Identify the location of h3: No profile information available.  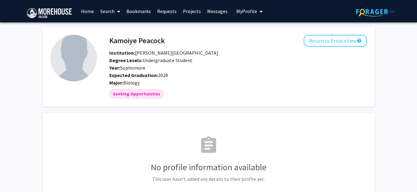
(209, 168).